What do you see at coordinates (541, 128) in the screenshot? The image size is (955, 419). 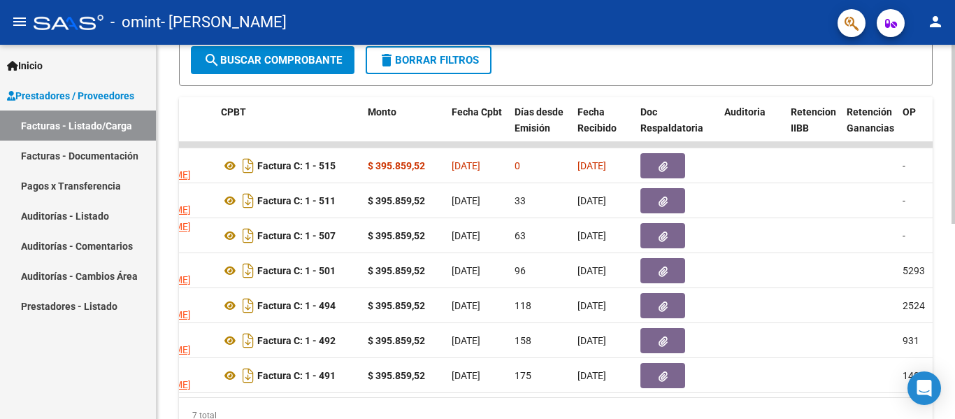 I see `datatable-header-cell: Días desde Emisión` at bounding box center [541, 128].